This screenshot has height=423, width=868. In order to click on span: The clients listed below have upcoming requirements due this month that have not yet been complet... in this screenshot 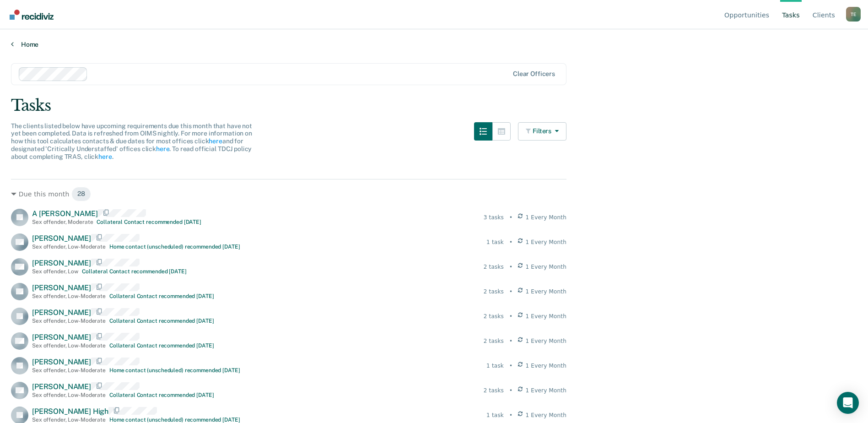, I will do `click(132, 141)`.